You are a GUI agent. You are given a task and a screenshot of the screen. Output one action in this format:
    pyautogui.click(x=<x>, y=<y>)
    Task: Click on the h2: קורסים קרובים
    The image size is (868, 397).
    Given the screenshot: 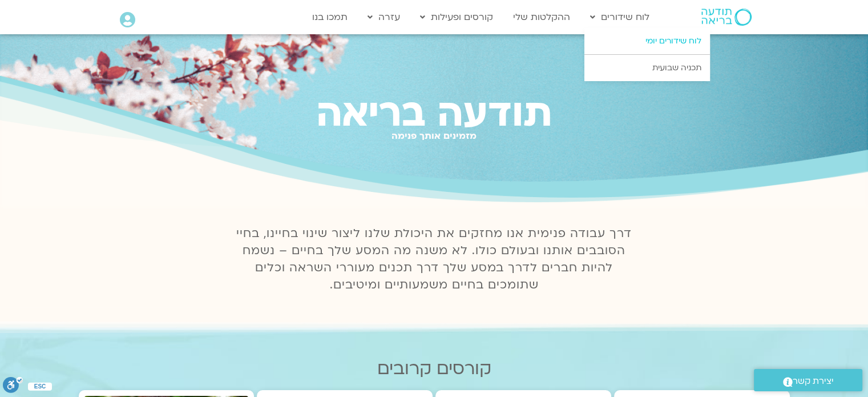 What is the action you would take?
    pyautogui.click(x=434, y=368)
    